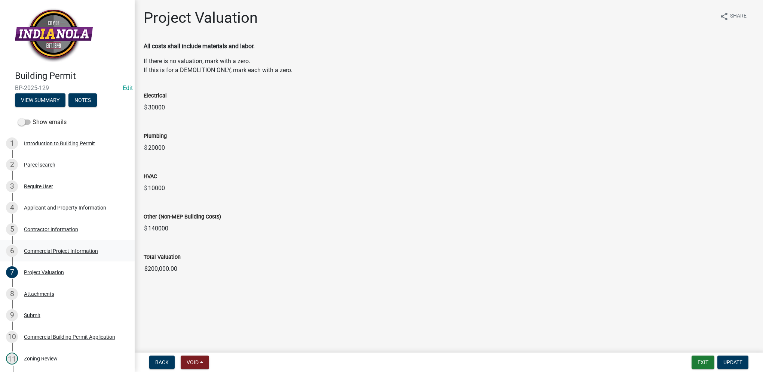 This screenshot has width=763, height=372. I want to click on div: 4, so click(12, 208).